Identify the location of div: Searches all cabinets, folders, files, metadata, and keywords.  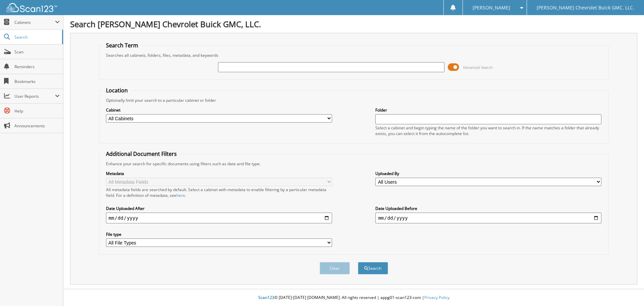
(354, 55).